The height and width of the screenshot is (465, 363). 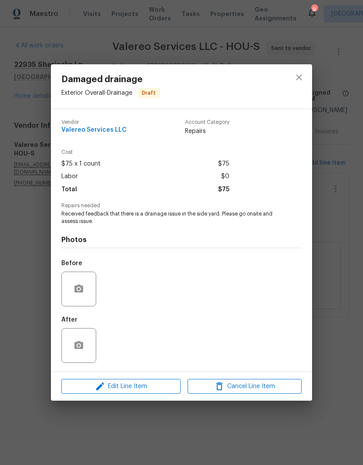 What do you see at coordinates (299, 77) in the screenshot?
I see `button: close` at bounding box center [299, 77].